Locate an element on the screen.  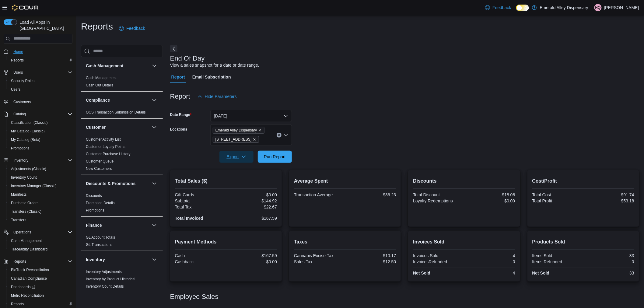
button: Transfers is located at coordinates (41, 220).